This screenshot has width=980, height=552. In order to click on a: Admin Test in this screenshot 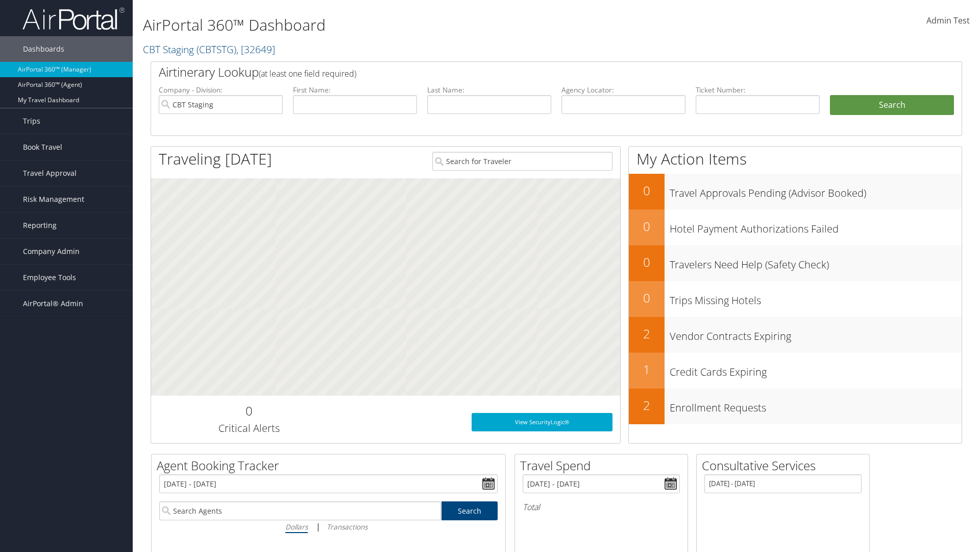, I will do `click(948, 21)`.